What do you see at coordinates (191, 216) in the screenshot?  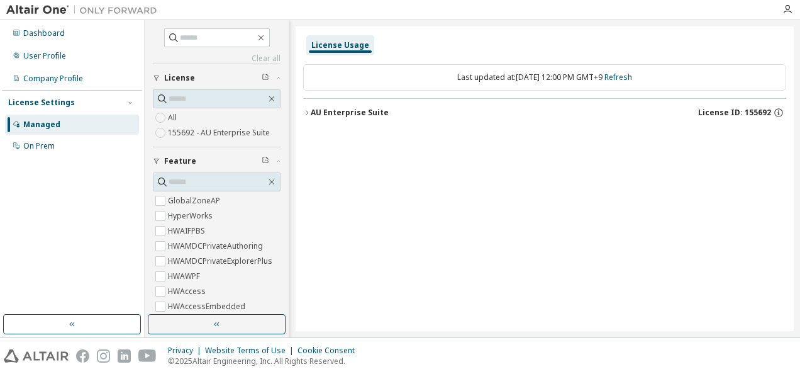 I see `label: HyperWorks` at bounding box center [191, 216].